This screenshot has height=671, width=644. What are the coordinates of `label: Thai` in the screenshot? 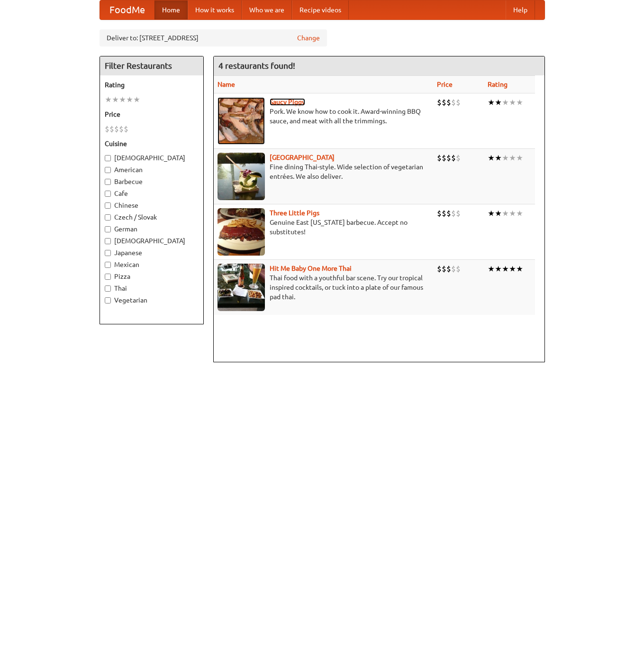 It's located at (152, 288).